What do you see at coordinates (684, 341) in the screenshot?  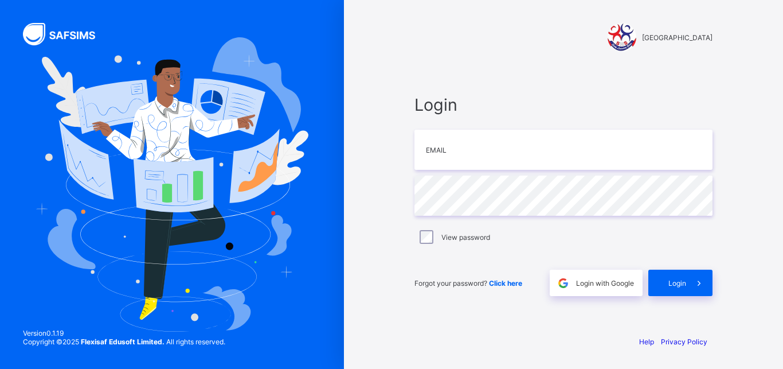 I see `a: Privacy Policy` at bounding box center [684, 341].